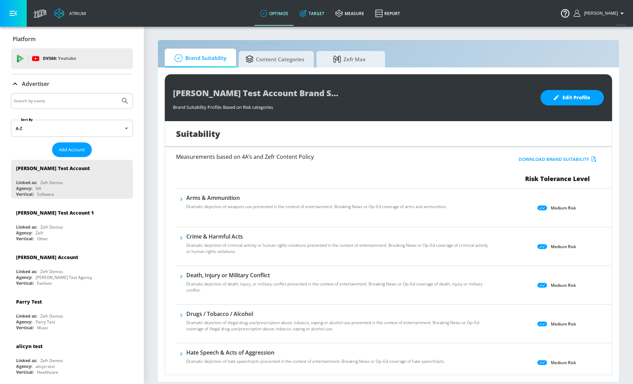  Describe the element at coordinates (198, 134) in the screenshot. I see `h1: Suitability` at that location.